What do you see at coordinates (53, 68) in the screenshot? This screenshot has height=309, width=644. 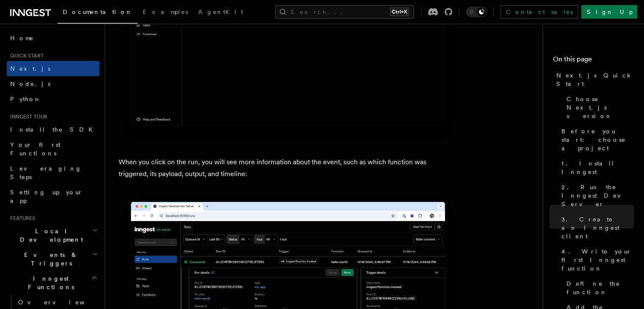 I see `a: Next.js` at bounding box center [53, 68].